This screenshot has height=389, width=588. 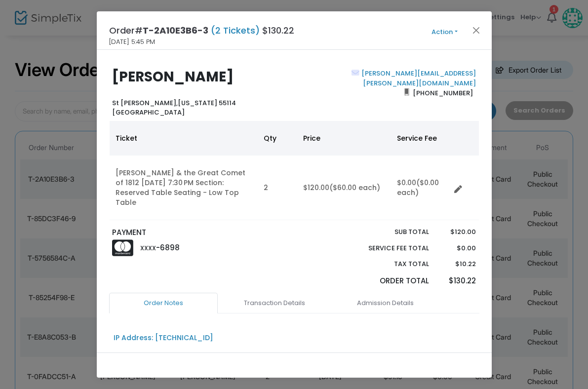 What do you see at coordinates (457, 281) in the screenshot?
I see `p: $130.22` at bounding box center [457, 281].